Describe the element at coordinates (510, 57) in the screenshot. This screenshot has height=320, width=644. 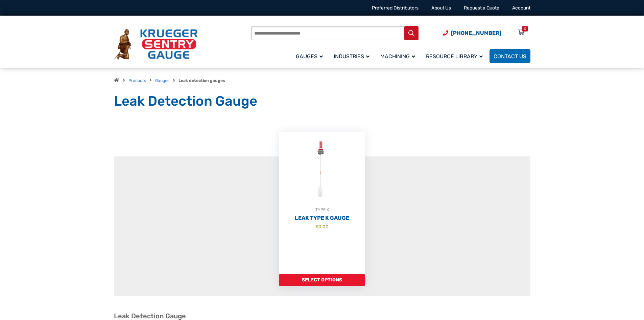
I see `span: Contact Us` at that location.